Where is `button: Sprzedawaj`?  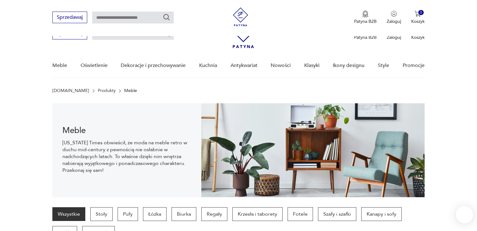 button: Sprzedawaj is located at coordinates (70, 17).